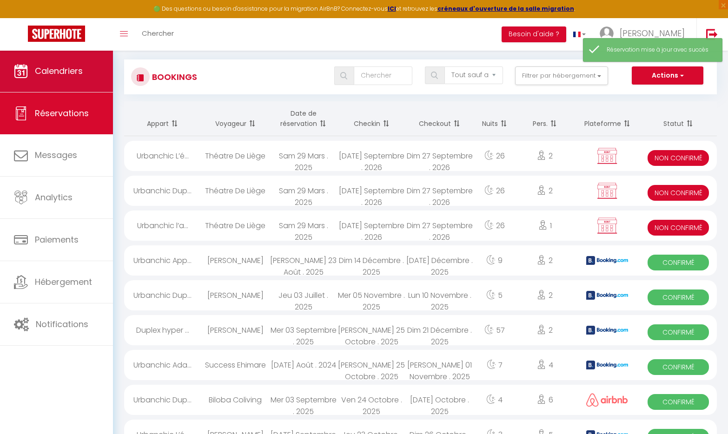 The image size is (728, 434). Describe the element at coordinates (163, 119) in the screenshot. I see `th: Sort by rentals` at that location.